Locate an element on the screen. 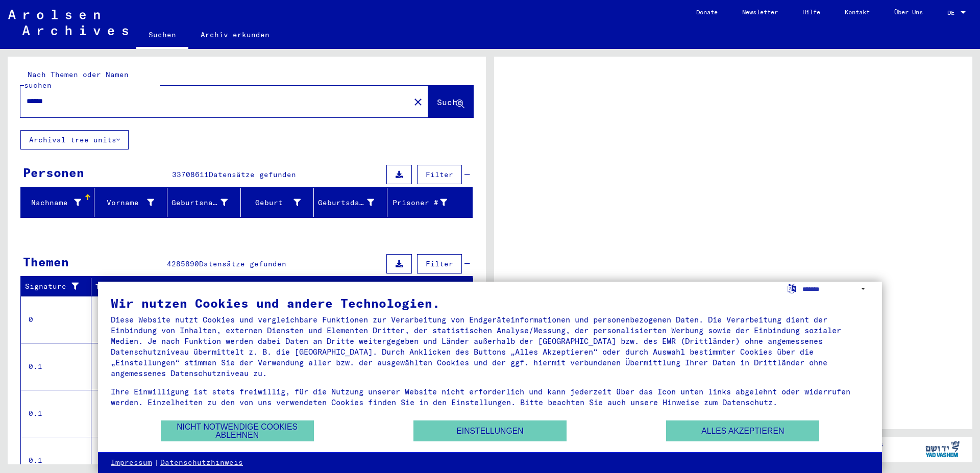 The height and width of the screenshot is (473, 980). mat-header-cell: Geburtsname is located at coordinates (204, 203).